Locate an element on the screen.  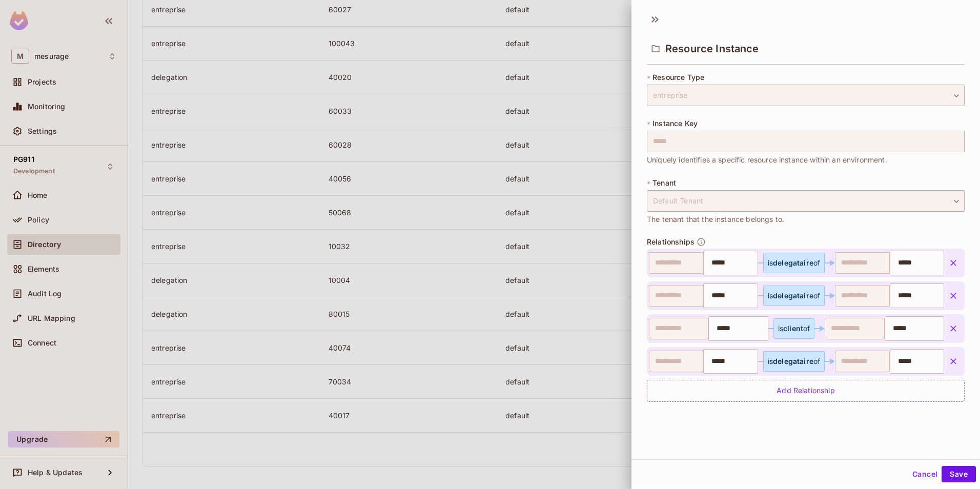
span: Tenant is located at coordinates (665, 183).